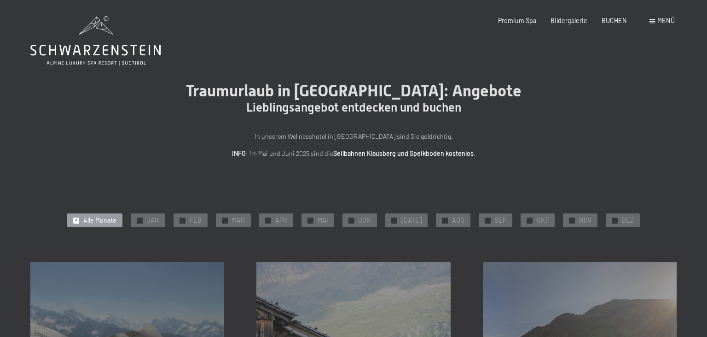 This screenshot has height=337, width=707. Describe the element at coordinates (458, 220) in the screenshot. I see `span: AUG` at that location.